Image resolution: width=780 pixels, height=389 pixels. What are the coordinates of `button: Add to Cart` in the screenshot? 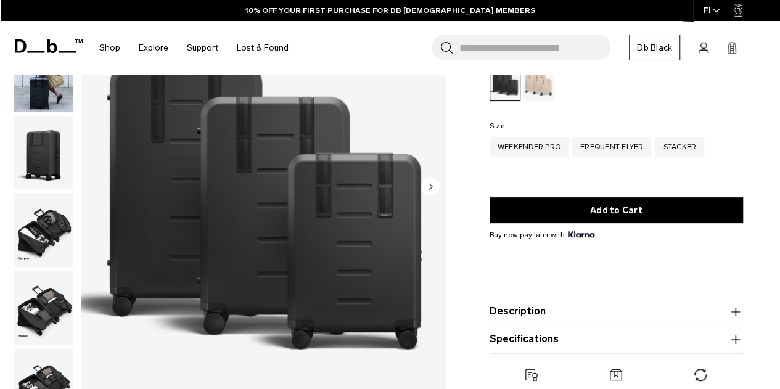 It's located at (616, 210).